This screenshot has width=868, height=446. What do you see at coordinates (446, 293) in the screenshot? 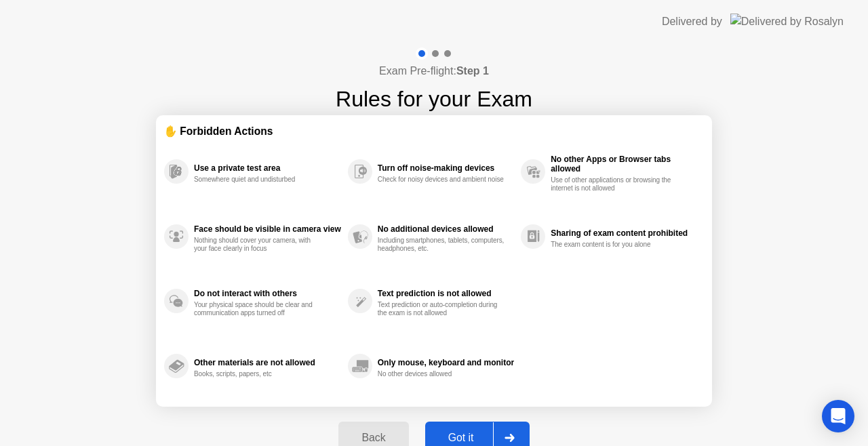
I see `div: Text prediction is not allowed` at bounding box center [446, 293].